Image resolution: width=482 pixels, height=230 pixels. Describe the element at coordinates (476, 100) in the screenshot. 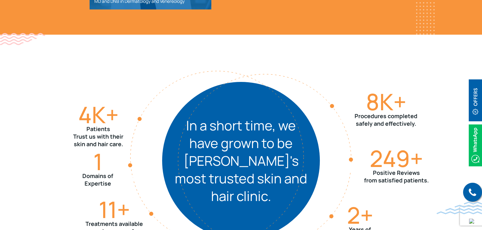

I see `img: offerBt` at that location.